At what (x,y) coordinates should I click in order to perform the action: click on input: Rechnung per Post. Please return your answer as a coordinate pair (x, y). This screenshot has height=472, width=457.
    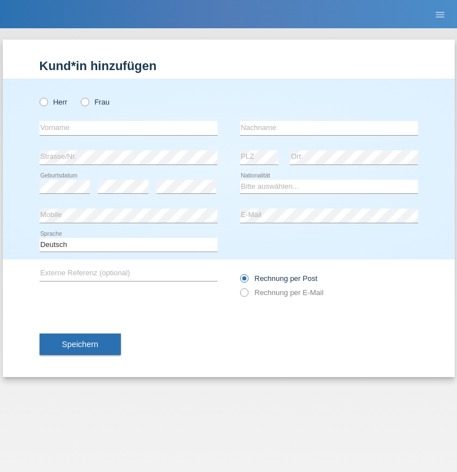
    Looking at the image, I should click on (243, 281).